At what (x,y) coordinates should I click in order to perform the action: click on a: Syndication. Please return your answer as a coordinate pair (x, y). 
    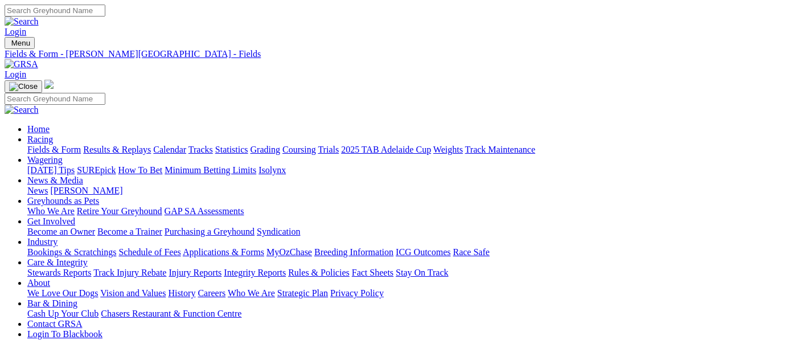
    Looking at the image, I should click on (278, 231).